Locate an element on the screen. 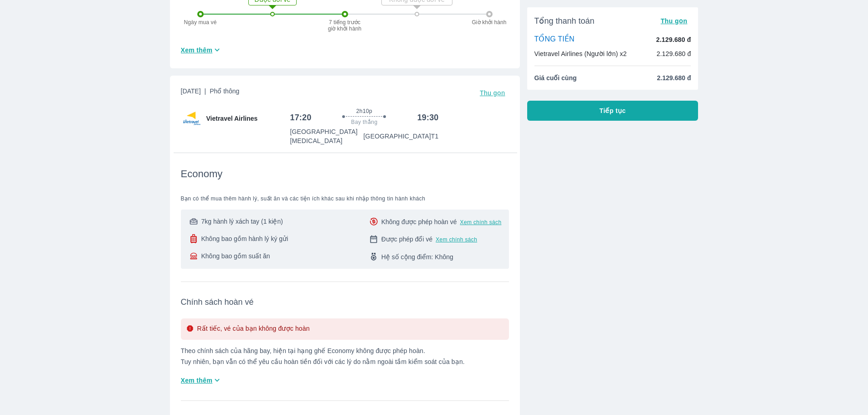  p: Vietravel Airlines (Người lớn) x2 is located at coordinates (581, 53).